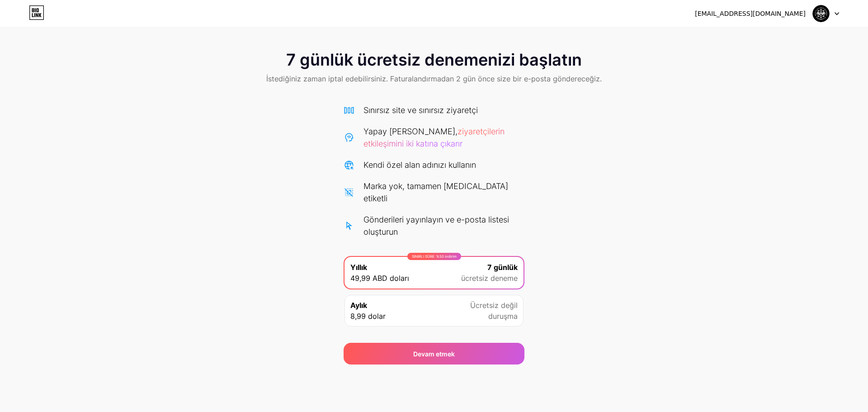 The image size is (868, 412). Describe the element at coordinates (437, 226) in the screenshot. I see `font: Gönderileri yayınlayın ve e-posta listesi oluşturun` at that location.